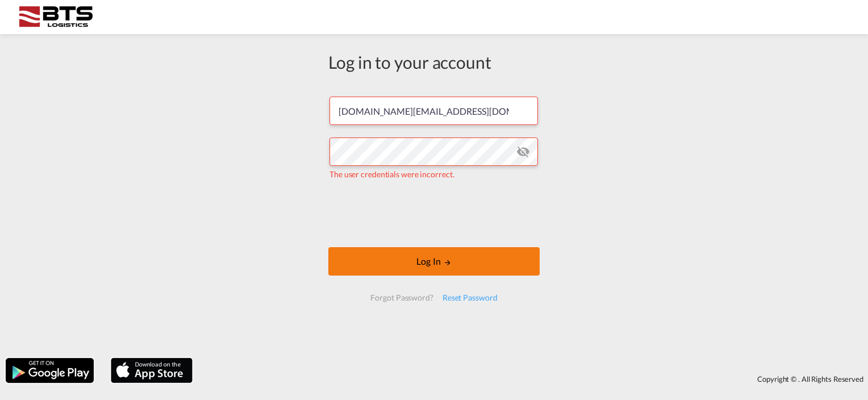  What do you see at coordinates (523, 152) in the screenshot?
I see `md-icon: icon-eye-off` at bounding box center [523, 152].